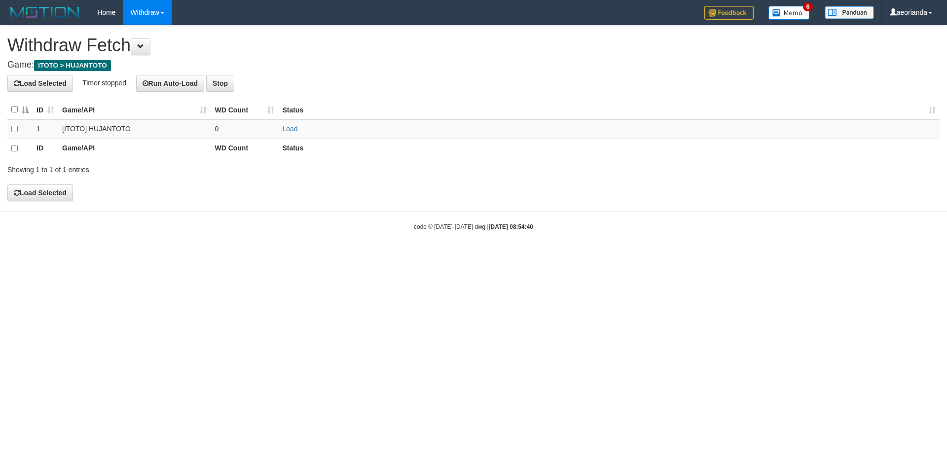 The height and width of the screenshot is (470, 947). I want to click on img: Feedback.jpg, so click(729, 13).